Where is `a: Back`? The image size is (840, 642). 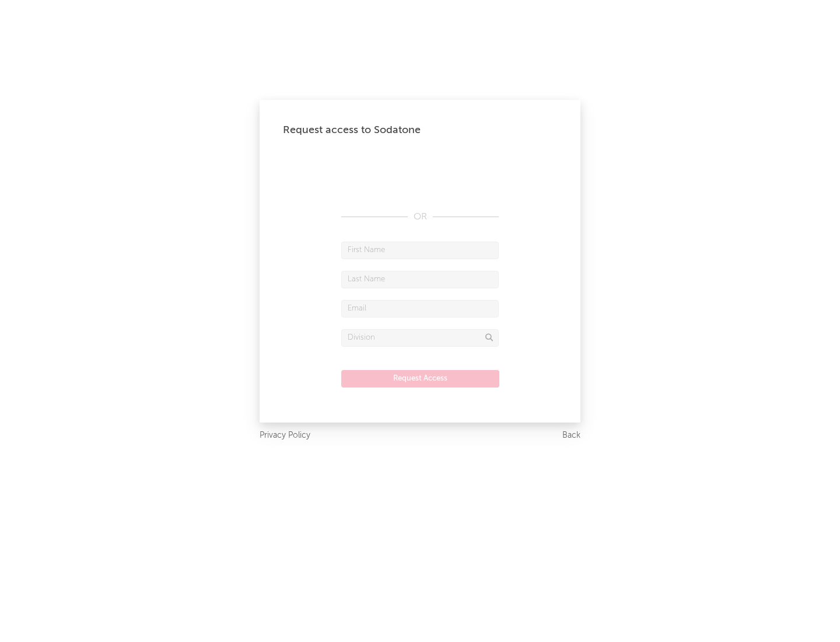
a: Back is located at coordinates (571, 436).